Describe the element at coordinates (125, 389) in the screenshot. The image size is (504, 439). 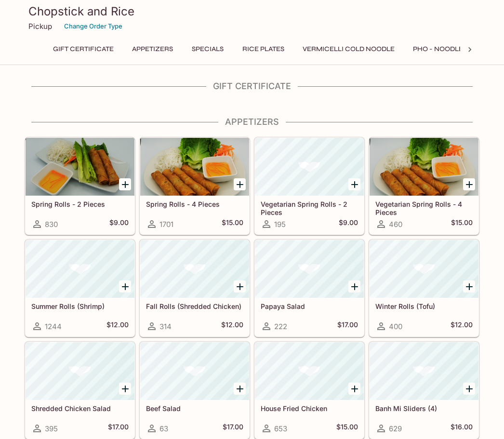
I see `button: Add Shredded Chicken Salad` at that location.